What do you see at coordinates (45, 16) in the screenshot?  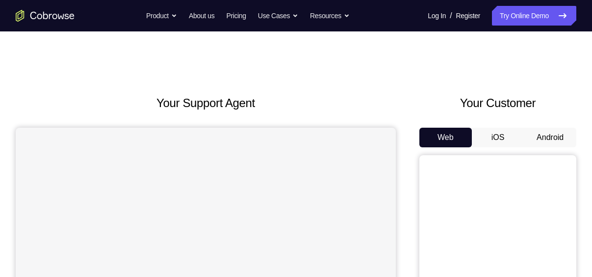 I see `a: Go to the home page` at bounding box center [45, 16].